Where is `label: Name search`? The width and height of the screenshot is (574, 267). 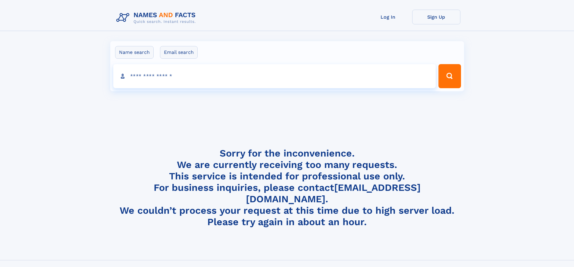 label: Name search is located at coordinates (134, 52).